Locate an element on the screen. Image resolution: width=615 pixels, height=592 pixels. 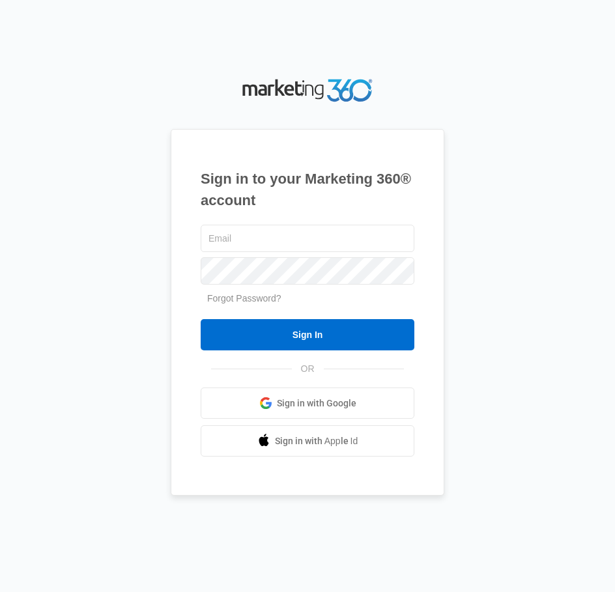
a: Sign in with Google is located at coordinates (308, 403).